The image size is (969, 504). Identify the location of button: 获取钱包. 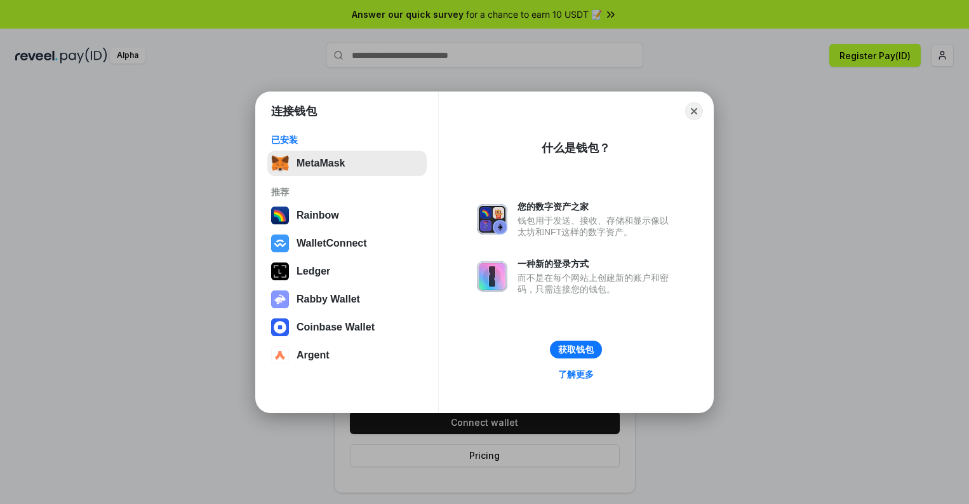
(576, 349).